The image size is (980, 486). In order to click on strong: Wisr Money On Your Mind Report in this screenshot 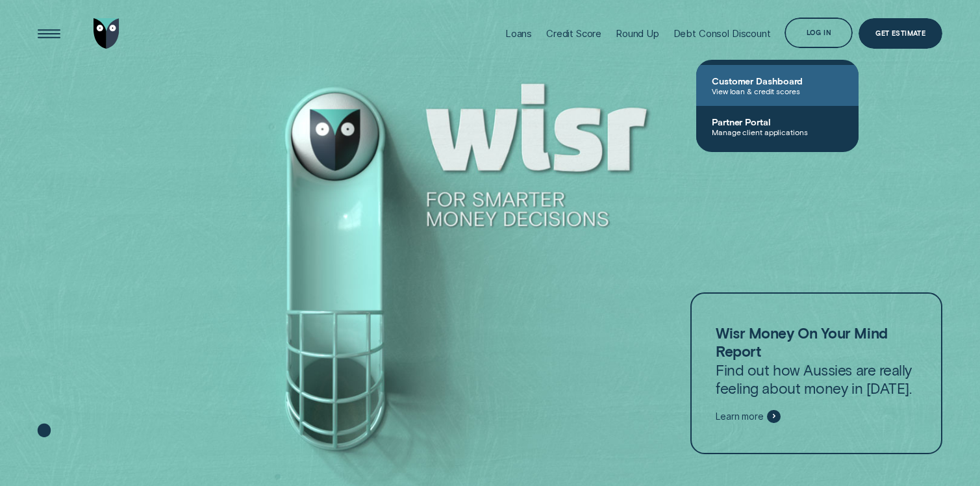, I will do `click(801, 342)`.